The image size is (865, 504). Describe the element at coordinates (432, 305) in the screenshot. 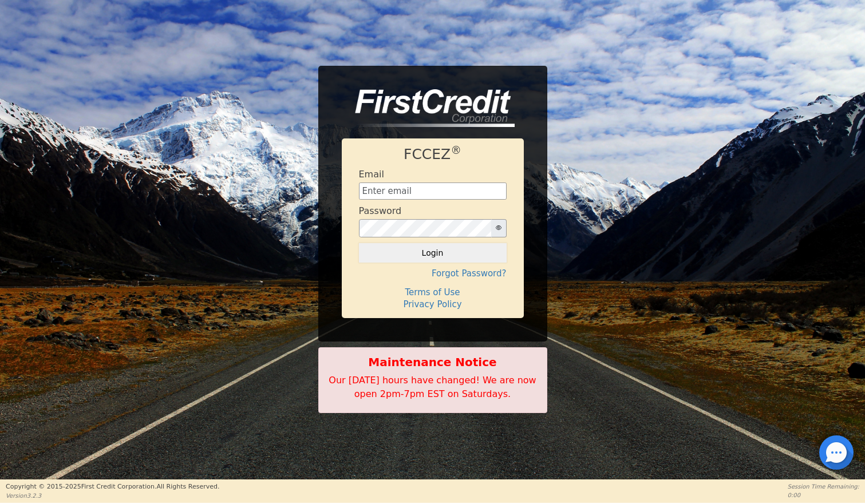

I see `h4: Privacy Policy` at that location.